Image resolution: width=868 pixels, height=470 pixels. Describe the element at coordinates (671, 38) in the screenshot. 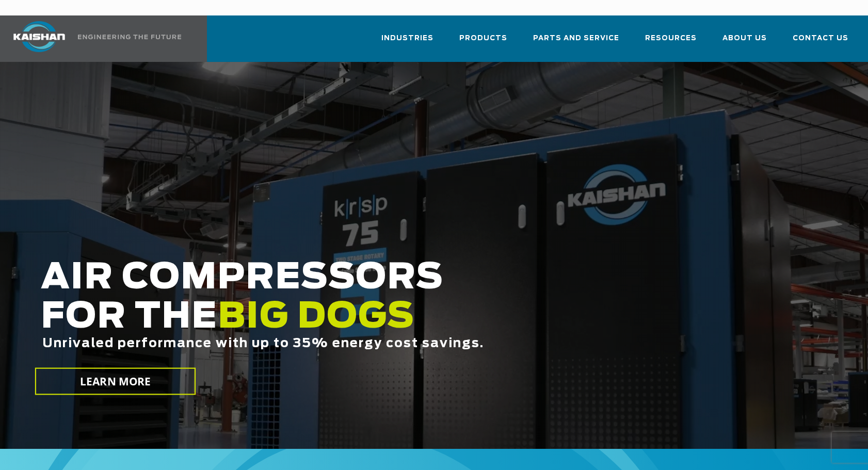

I see `span: Resources` at that location.